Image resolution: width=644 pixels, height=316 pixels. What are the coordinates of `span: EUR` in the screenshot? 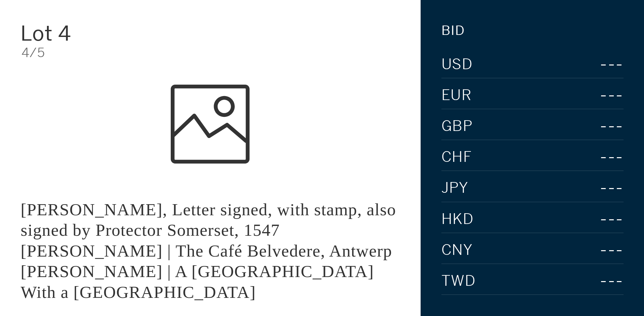 It's located at (457, 95).